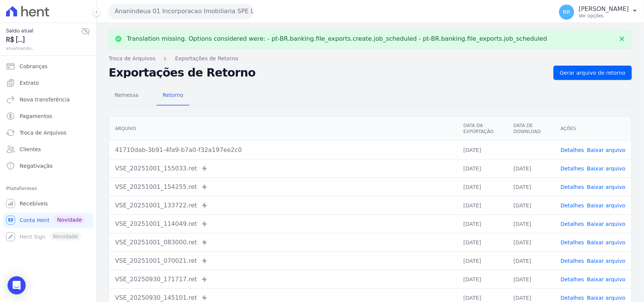 This screenshot has width=644, height=302. Describe the element at coordinates (36, 116) in the screenshot. I see `span: Pagamentos` at that location.